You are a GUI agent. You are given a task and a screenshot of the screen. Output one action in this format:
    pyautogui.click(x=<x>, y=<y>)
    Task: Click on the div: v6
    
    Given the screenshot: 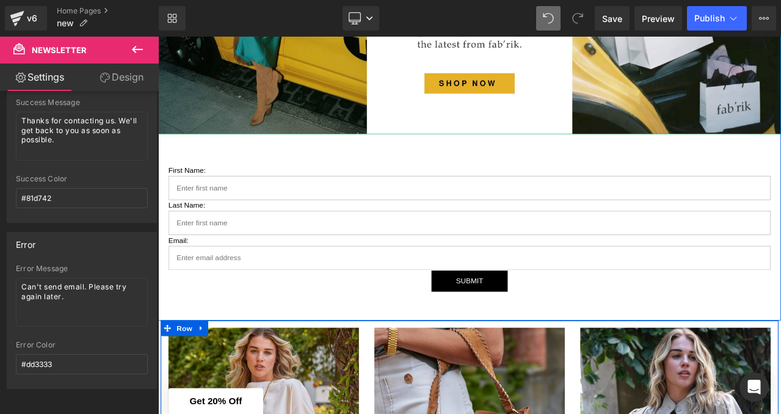 What is the action you would take?
    pyautogui.click(x=32, y=18)
    